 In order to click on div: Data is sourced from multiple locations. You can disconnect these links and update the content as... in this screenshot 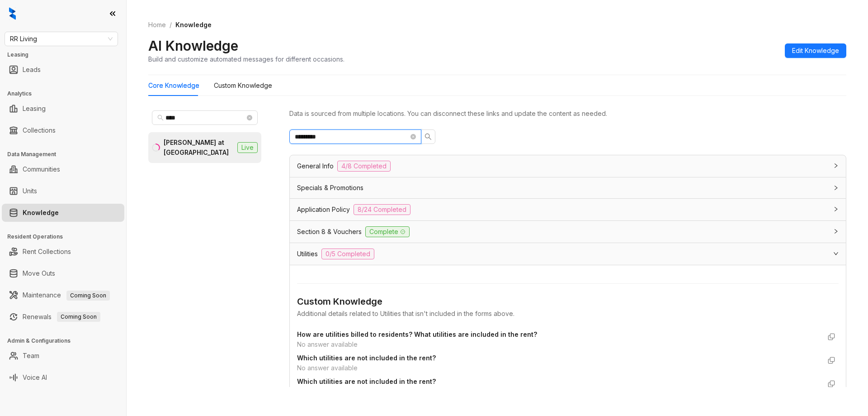, I will do `click(568, 114)`.